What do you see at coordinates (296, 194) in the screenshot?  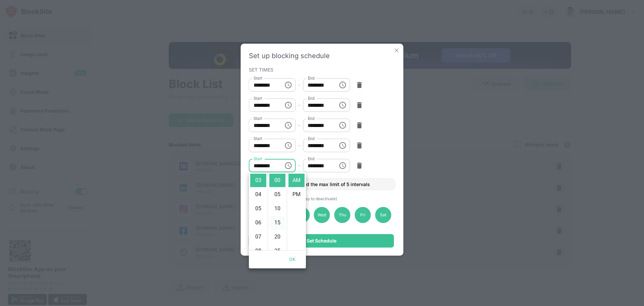 I see `li: PM` at bounding box center [296, 194].